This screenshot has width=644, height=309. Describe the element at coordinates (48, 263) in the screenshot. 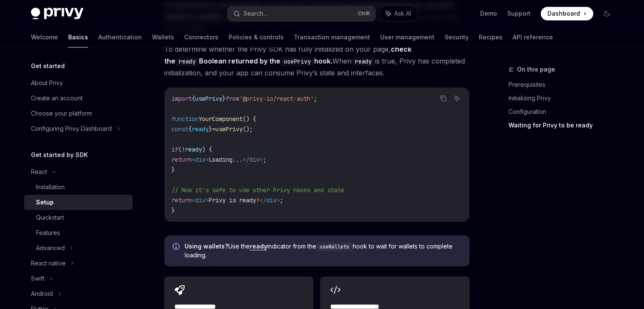

I see `div: React native` at that location.